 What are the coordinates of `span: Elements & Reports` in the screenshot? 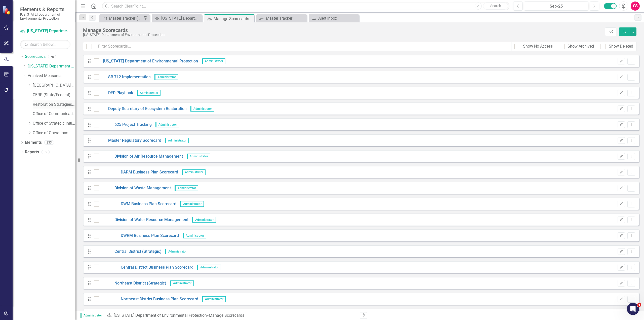 It's located at (45, 10).